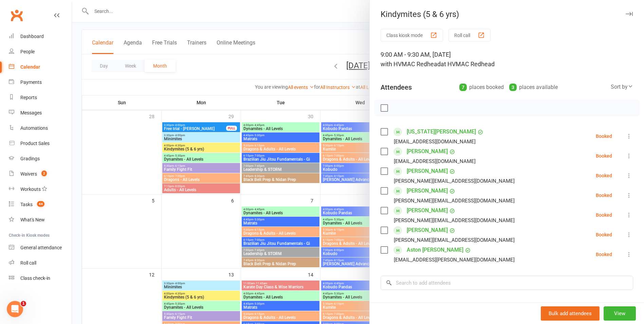 This screenshot has height=324, width=644. I want to click on a: People, so click(40, 52).